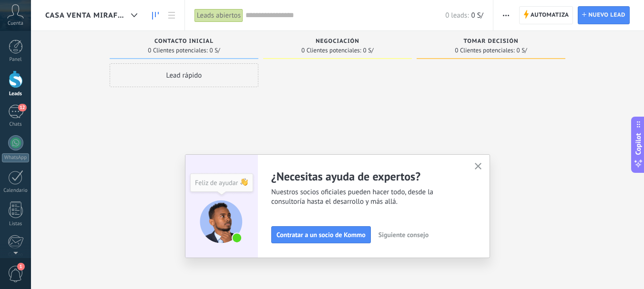 The width and height of the screenshot is (644, 289). Describe the element at coordinates (16, 224) in the screenshot. I see `div: Listas` at that location.